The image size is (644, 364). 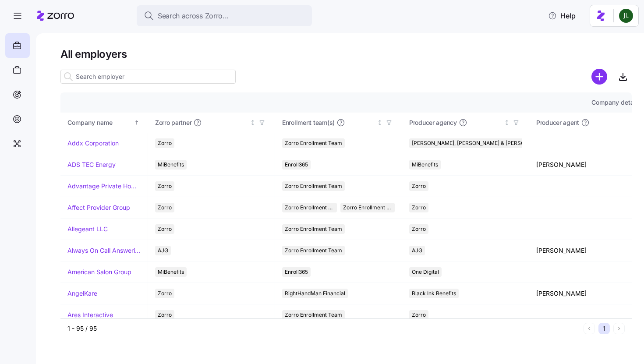 What do you see at coordinates (104, 250) in the screenshot?
I see `a: Always On Call Answering Service` at bounding box center [104, 250].